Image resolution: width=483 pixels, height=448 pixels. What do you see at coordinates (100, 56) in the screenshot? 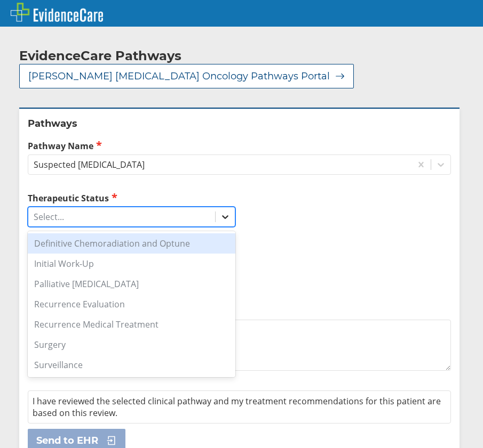
I see `h2: EvidenceCare Pathways` at bounding box center [100, 56].